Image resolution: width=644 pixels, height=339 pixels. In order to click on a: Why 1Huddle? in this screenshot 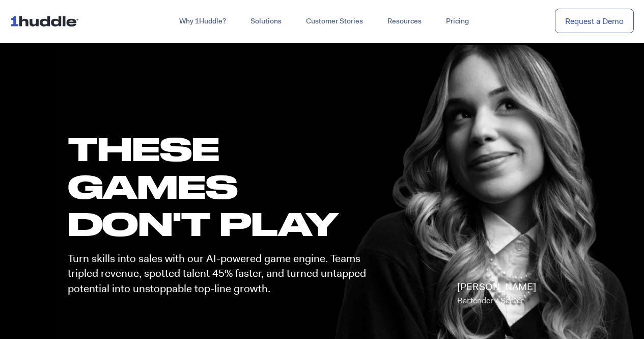, I will do `click(202, 21)`.